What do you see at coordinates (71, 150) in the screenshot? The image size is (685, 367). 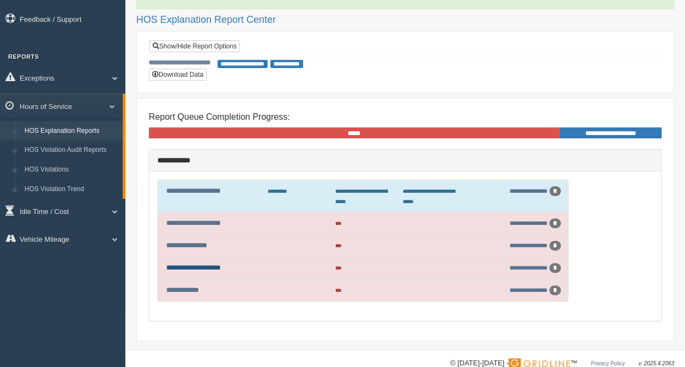 I see `a: HOS Violation Audit Reports` at bounding box center [71, 150].